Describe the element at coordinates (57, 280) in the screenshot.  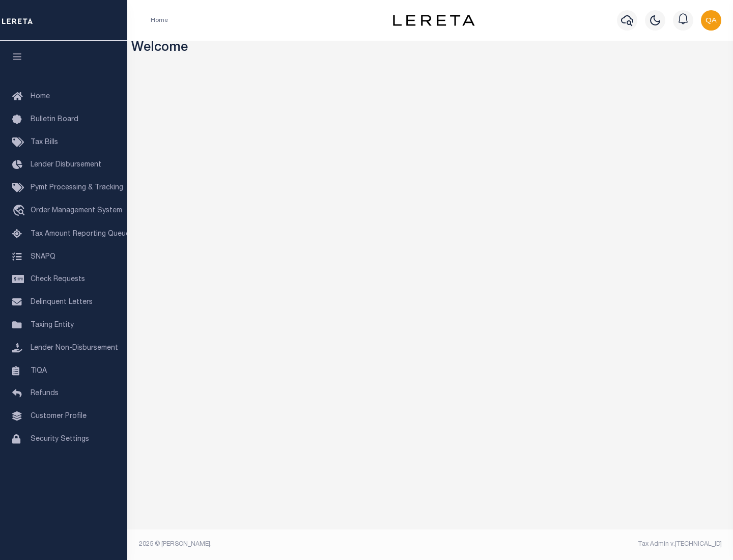
I see `span: Check Requests` at that location.